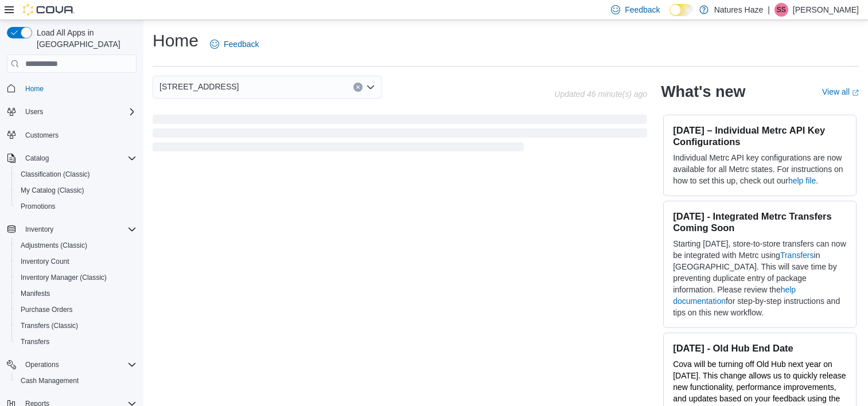 The width and height of the screenshot is (868, 406). What do you see at coordinates (54, 245) in the screenshot?
I see `a: Adjustments (Classic)` at bounding box center [54, 245].